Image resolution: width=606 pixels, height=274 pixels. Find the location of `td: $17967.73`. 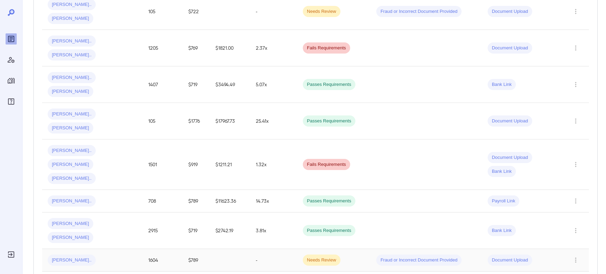

td: $17967.73 is located at coordinates (230, 121).